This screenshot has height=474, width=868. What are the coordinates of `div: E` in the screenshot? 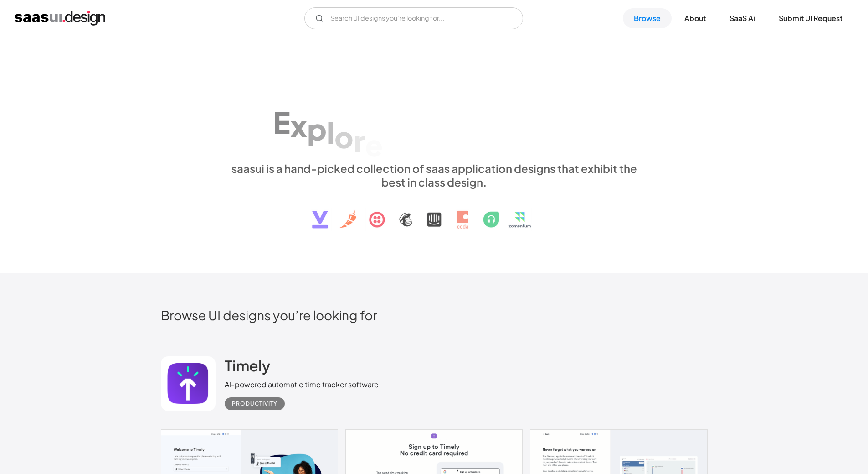 It's located at (282, 121).